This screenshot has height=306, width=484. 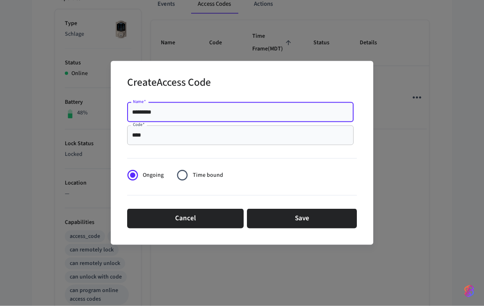 I want to click on button: Save, so click(x=302, y=219).